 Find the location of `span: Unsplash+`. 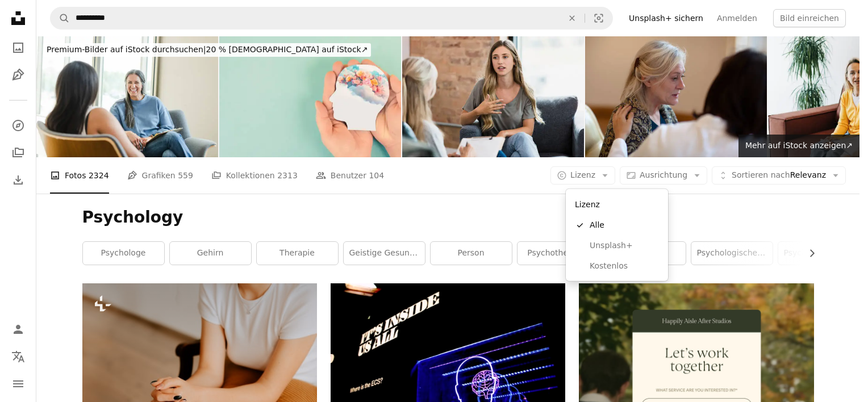

span: Unsplash+ is located at coordinates (625, 246).